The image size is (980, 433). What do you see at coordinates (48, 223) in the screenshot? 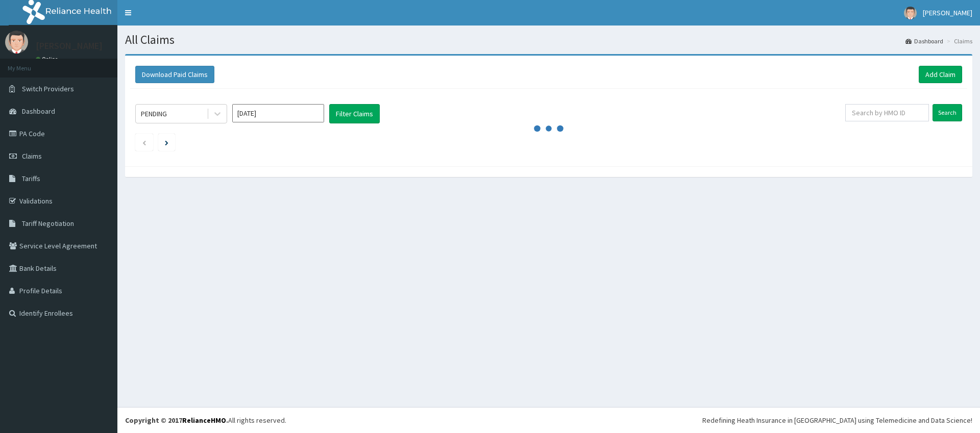
I see `span: Tariff Negotiation` at bounding box center [48, 223].